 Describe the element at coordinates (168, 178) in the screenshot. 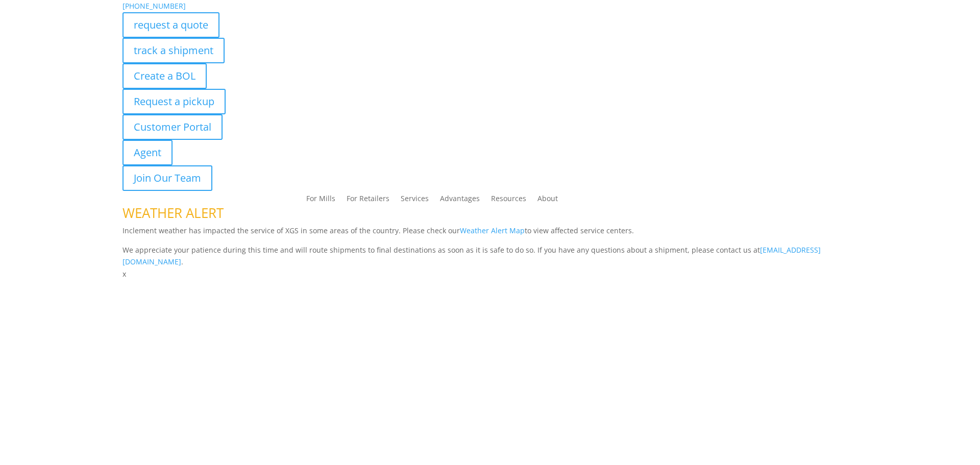

I see `a: Join Our Team` at that location.